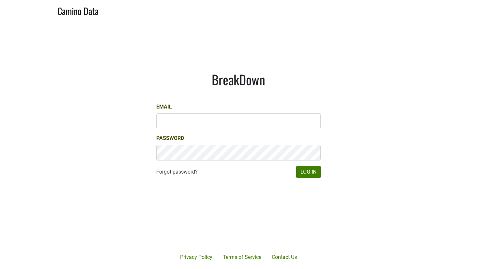  Describe the element at coordinates (170, 138) in the screenshot. I see `label: Password` at that location.